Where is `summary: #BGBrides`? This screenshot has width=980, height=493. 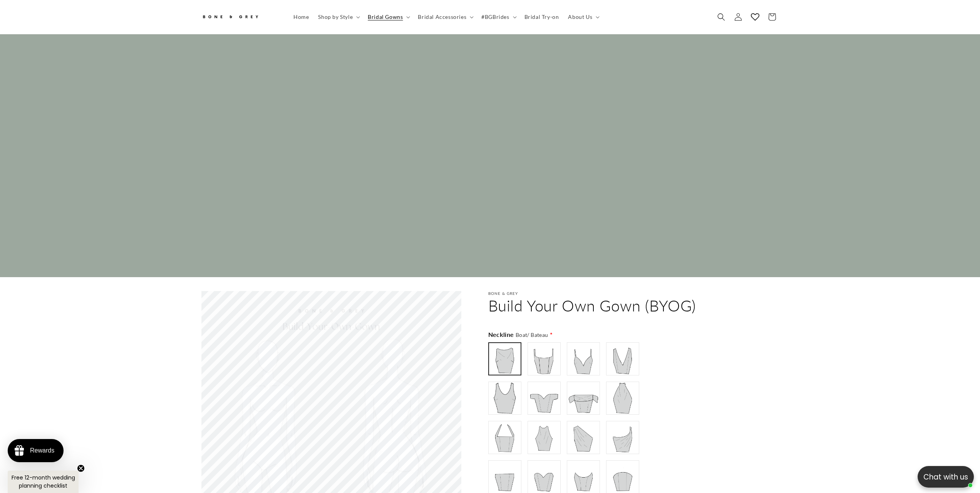 summary: #BGBrides is located at coordinates (498, 17).